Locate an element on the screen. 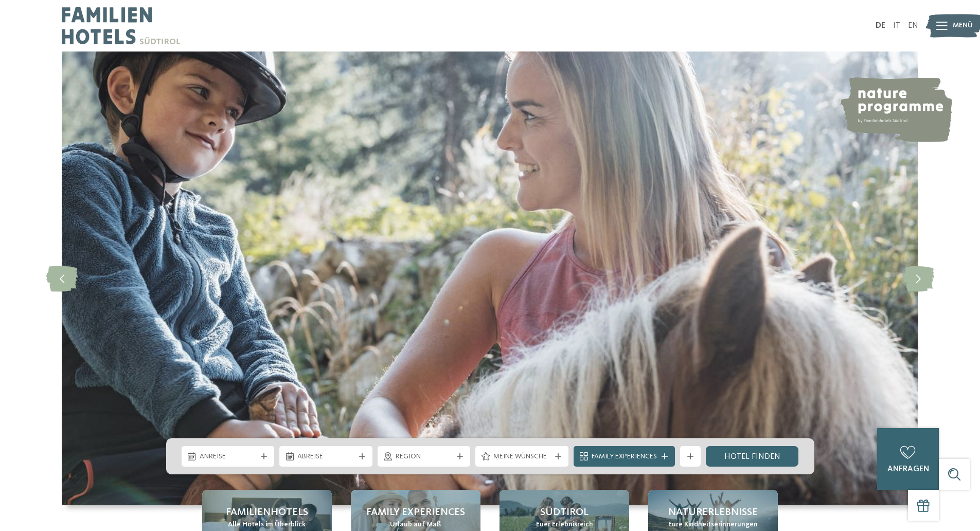 The height and width of the screenshot is (531, 980). span: Urlaub auf Maß is located at coordinates (415, 524).